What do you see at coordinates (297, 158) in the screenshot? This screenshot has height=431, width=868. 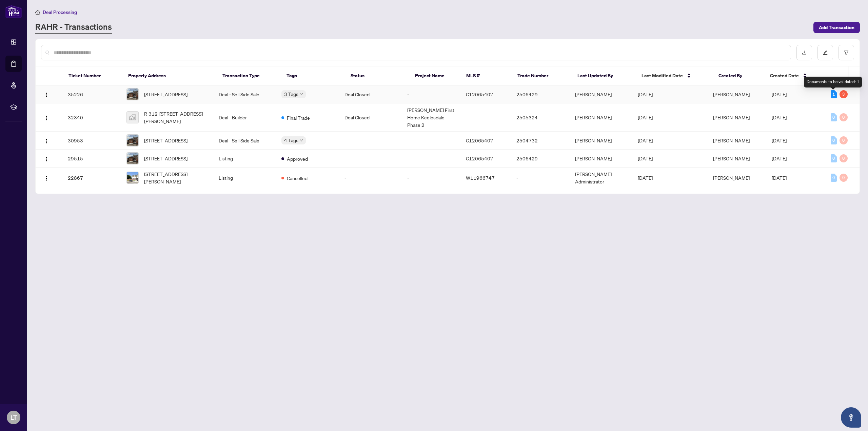 I see `span: Approved` at bounding box center [297, 158].